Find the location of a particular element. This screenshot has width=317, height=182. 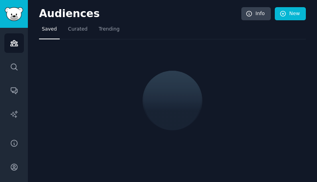

span: Trending is located at coordinates (109, 29).